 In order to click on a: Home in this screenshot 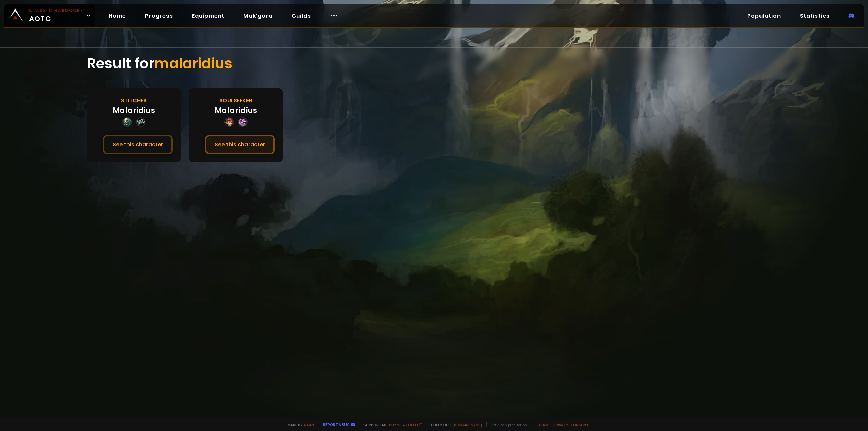, I will do `click(118, 16)`.